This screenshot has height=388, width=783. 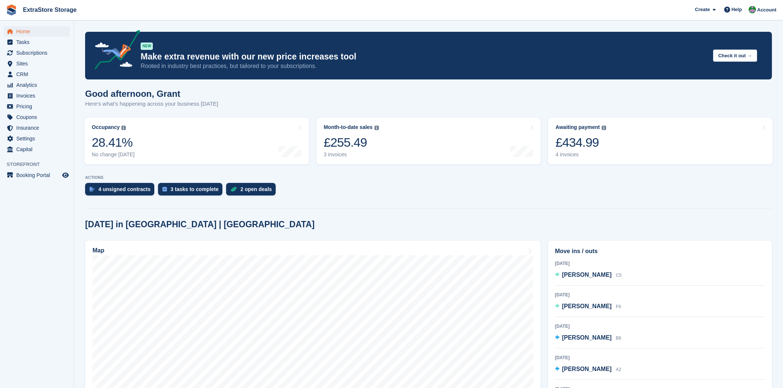 What do you see at coordinates (38, 107) in the screenshot?
I see `span: Pricing` at bounding box center [38, 107].